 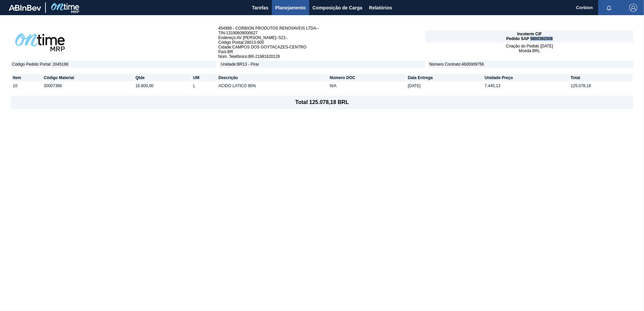 What do you see at coordinates (204, 86) in the screenshot?
I see `td: L` at bounding box center [204, 86].